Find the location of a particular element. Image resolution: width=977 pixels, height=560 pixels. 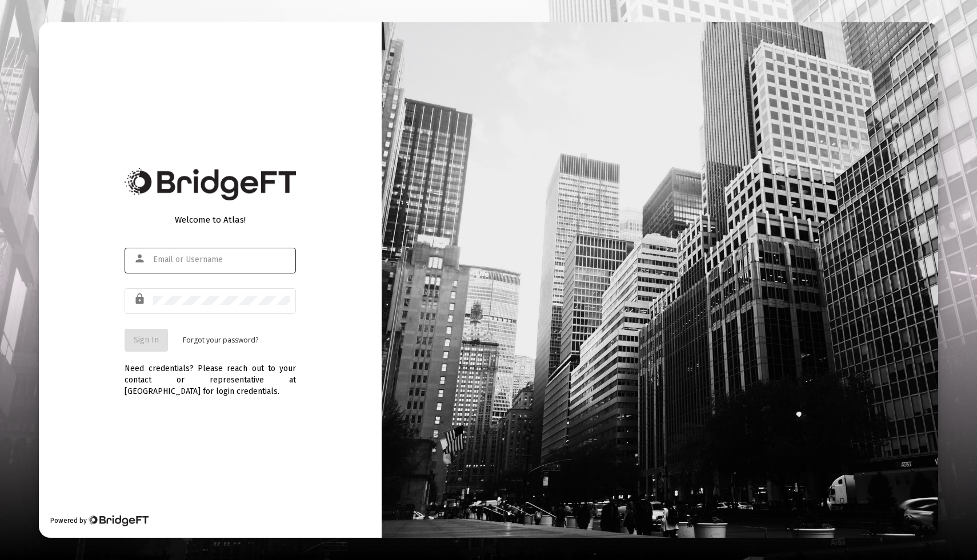

button: Sign In is located at coordinates (146, 340).